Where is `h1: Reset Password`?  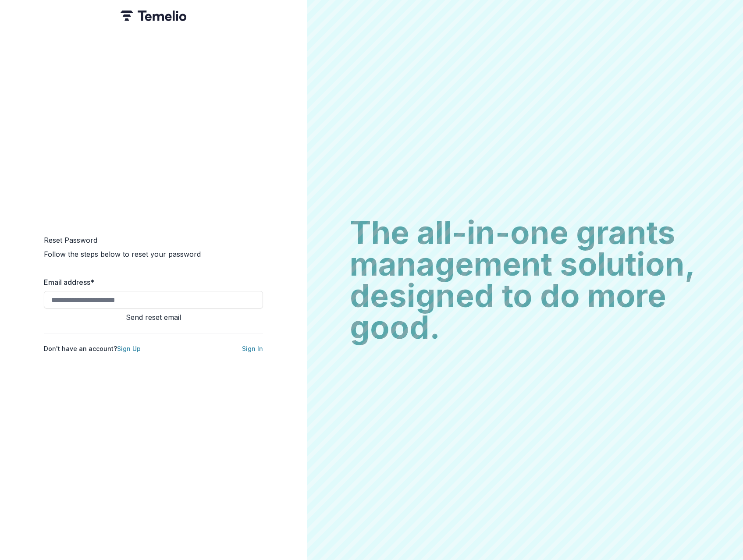 h1: Reset Password is located at coordinates (153, 240).